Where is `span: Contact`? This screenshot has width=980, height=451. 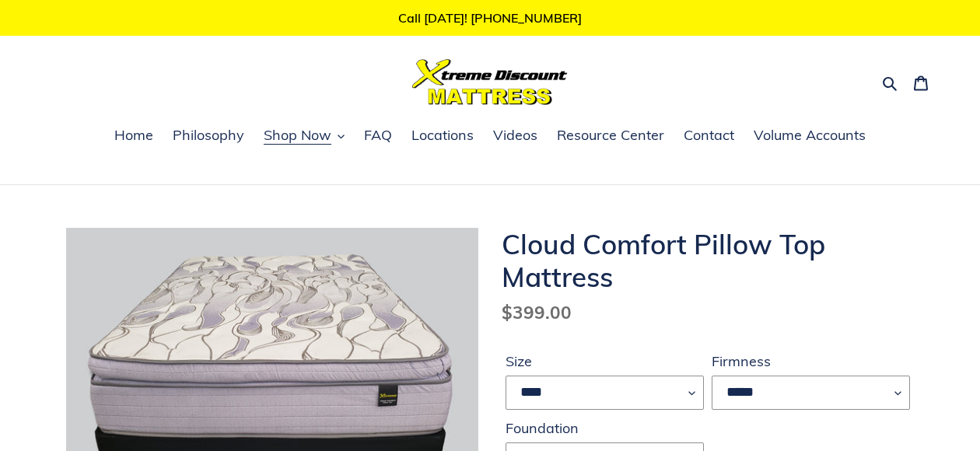 span: Contact is located at coordinates (708, 135).